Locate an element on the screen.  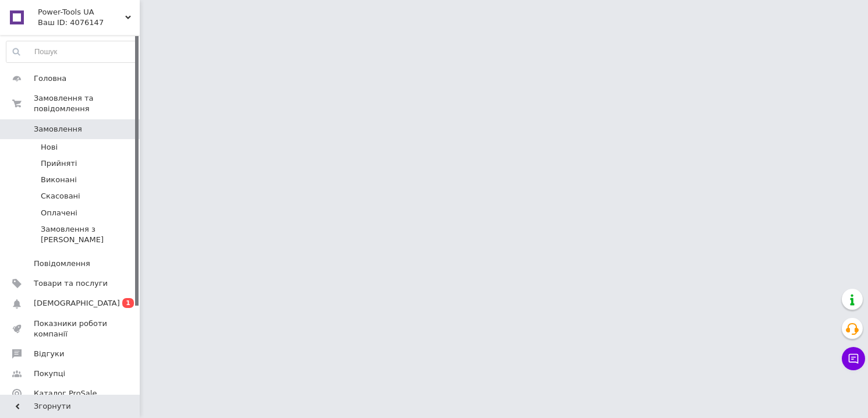
span: Прийняті is located at coordinates (59, 164).